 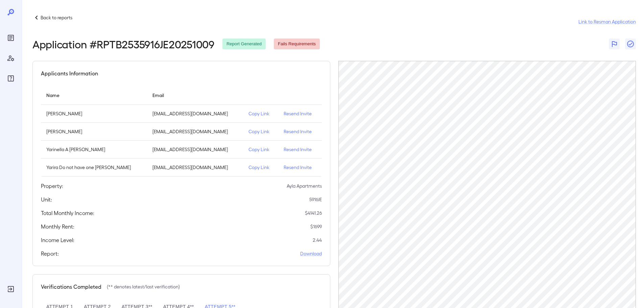 What do you see at coordinates (123, 44) in the screenshot?
I see `h2: Application # RPTB2535916JE20251009` at bounding box center [123, 44].